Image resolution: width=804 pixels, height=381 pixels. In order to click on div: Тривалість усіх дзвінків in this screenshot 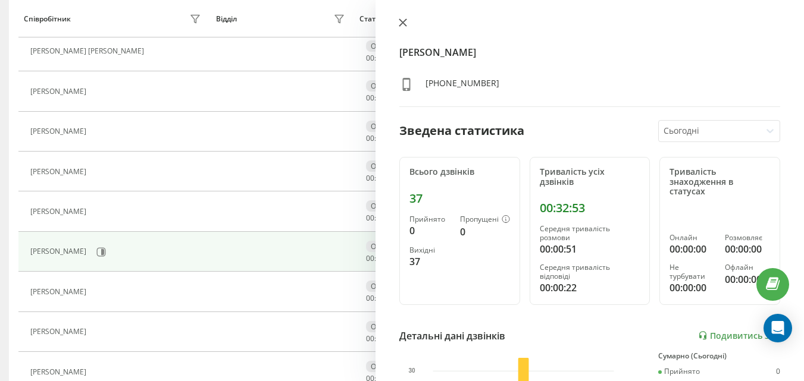, I will do `click(590, 177)`.